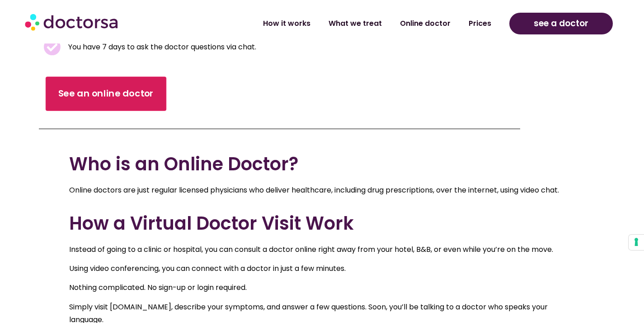 The height and width of the screenshot is (323, 644). Describe the element at coordinates (161, 47) in the screenshot. I see `span: You have 7 days to ask the doctor questions via chat.` at that location.